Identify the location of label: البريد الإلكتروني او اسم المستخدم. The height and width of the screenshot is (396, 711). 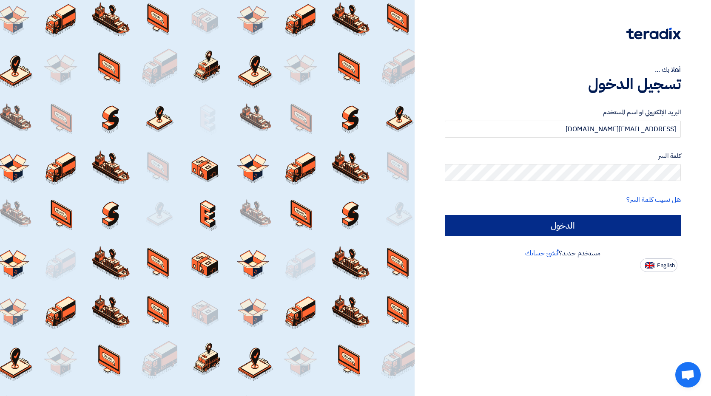
(563, 112).